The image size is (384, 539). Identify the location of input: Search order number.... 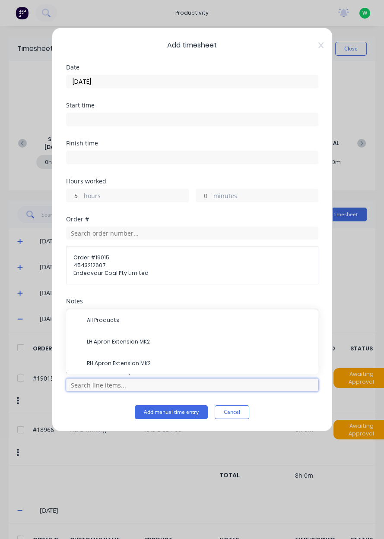
(192, 233).